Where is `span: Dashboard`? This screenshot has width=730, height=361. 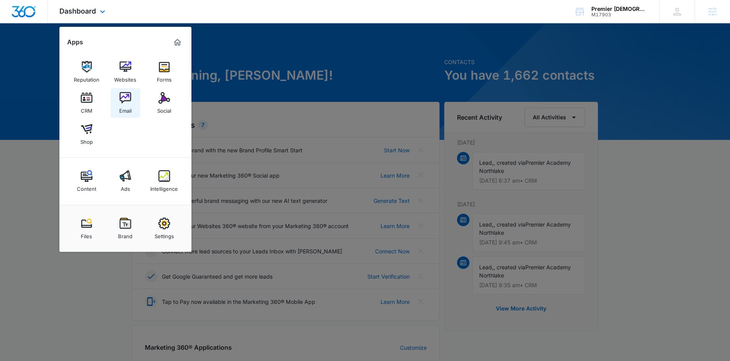 span: Dashboard is located at coordinates (78, 11).